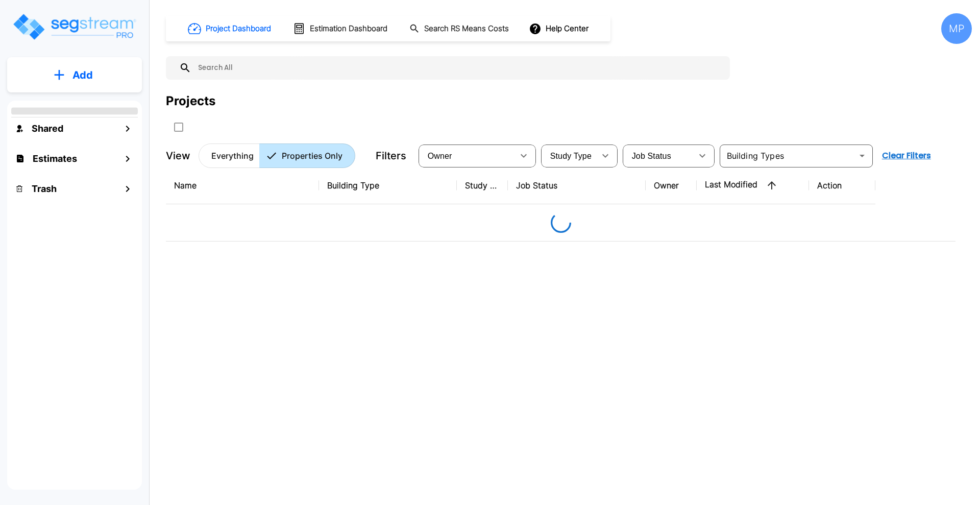 The image size is (980, 505). Describe the element at coordinates (956, 29) in the screenshot. I see `div: MP` at that location.